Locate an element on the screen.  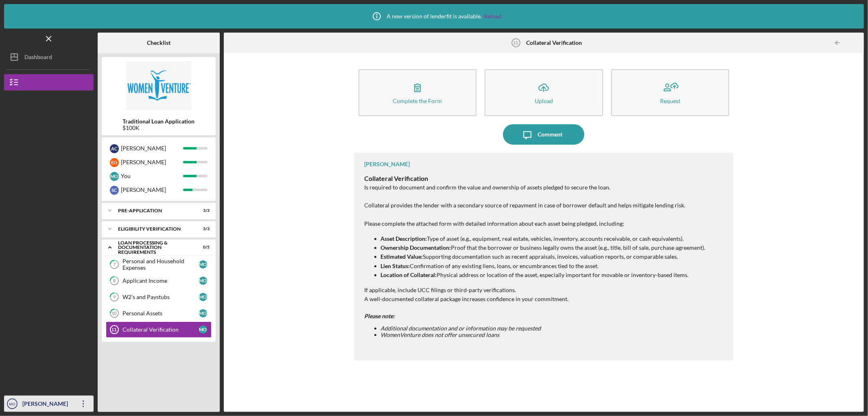
p: Collateral provides the lender with a secondary source of repayment in case of borrower default a... is located at coordinates (535, 205).